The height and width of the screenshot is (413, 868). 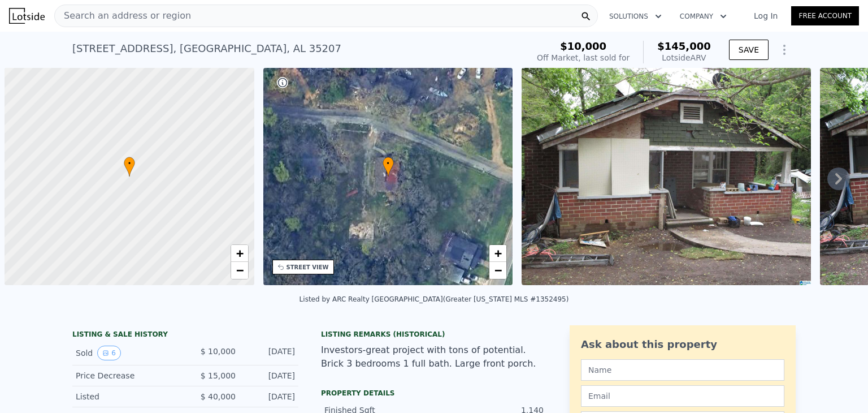 What do you see at coordinates (703, 17) in the screenshot?
I see `button: Company` at bounding box center [703, 17].